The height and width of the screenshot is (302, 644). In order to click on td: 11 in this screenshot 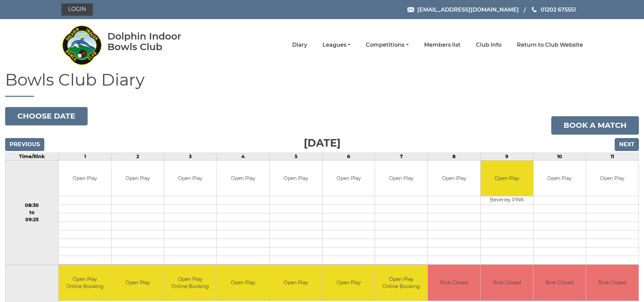, I will do `click(612, 156)`.